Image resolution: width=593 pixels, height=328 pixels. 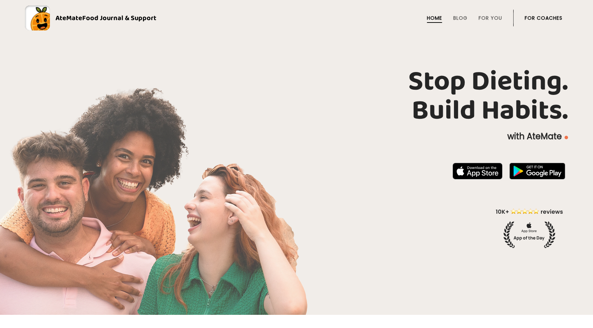 What do you see at coordinates (296, 137) in the screenshot?
I see `p: with AteMate` at bounding box center [296, 137].